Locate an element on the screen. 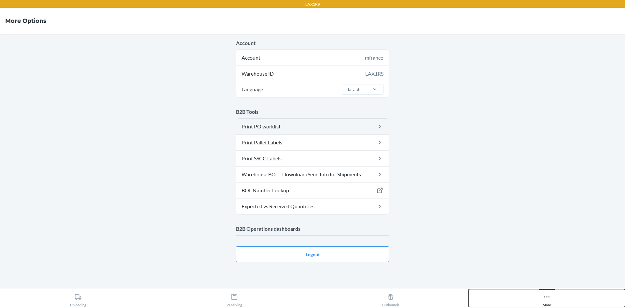 This screenshot has height=308, width=625. span: Language is located at coordinates (252, 89).